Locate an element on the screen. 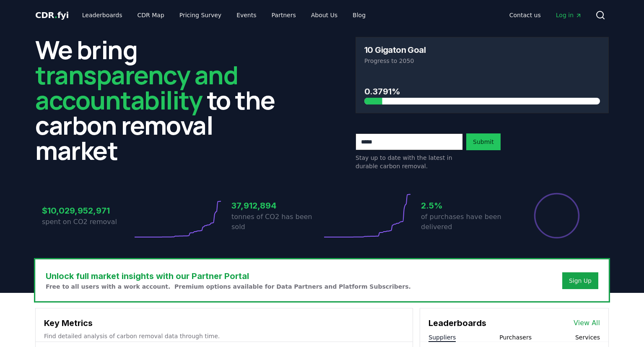 The image size is (644, 347). a: Blog is located at coordinates (359, 15).